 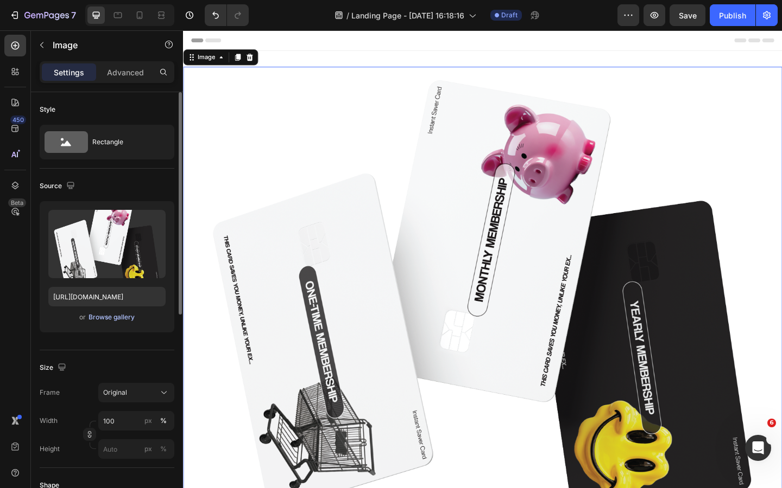 I want to click on div: Beta, so click(x=17, y=203).